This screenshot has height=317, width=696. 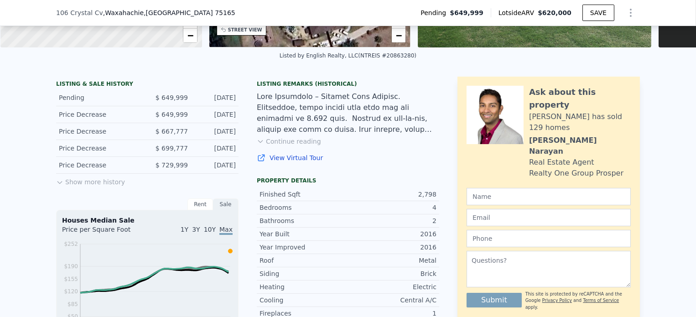 What do you see at coordinates (348, 158) in the screenshot?
I see `a: View Virtual Tour` at bounding box center [348, 158].